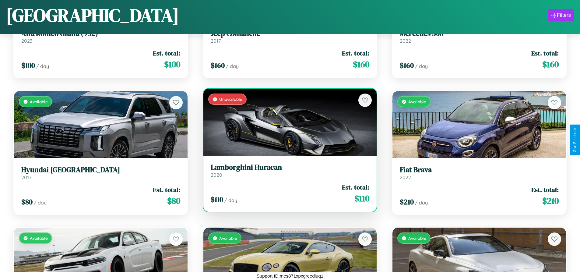  I want to click on h3: Alfa Romeo Giulia (952), so click(101, 33).